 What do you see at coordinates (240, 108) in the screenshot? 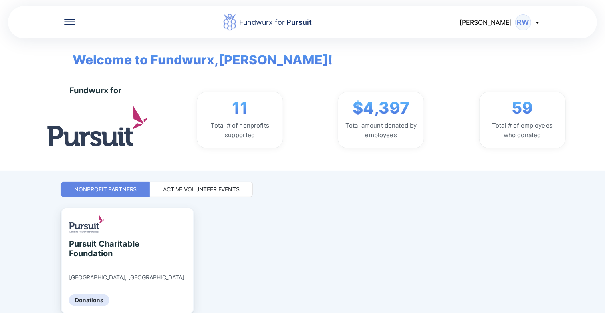
I see `span: 11` at bounding box center [240, 108].